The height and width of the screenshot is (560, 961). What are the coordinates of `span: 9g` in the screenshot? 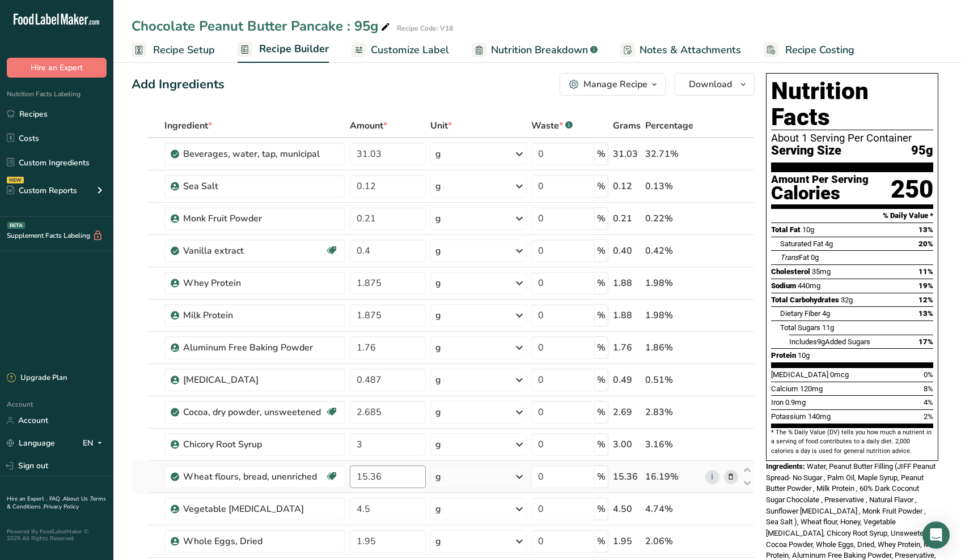 It's located at (821, 341).